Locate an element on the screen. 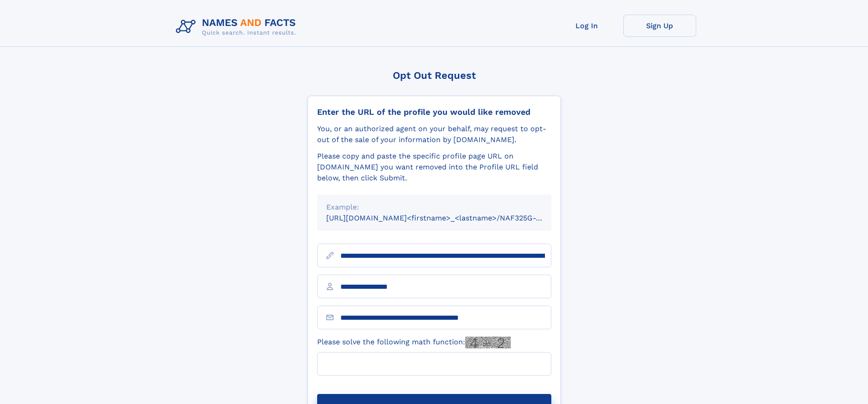 The image size is (868, 404). a: Log In is located at coordinates (586, 25).